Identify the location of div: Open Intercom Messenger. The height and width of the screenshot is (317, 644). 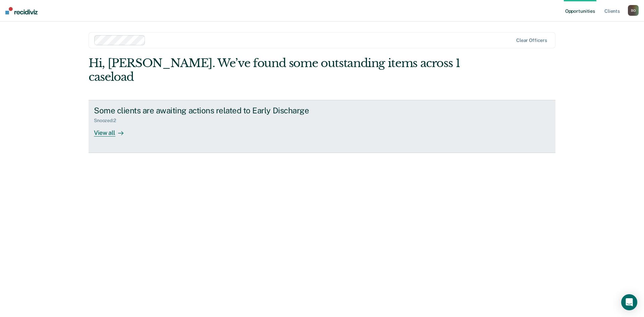
(629, 302).